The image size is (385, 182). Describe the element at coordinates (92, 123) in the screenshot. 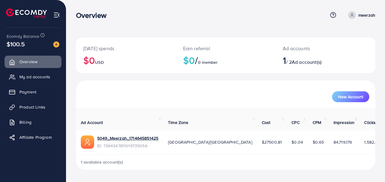

I see `span: Ad Account` at that location.